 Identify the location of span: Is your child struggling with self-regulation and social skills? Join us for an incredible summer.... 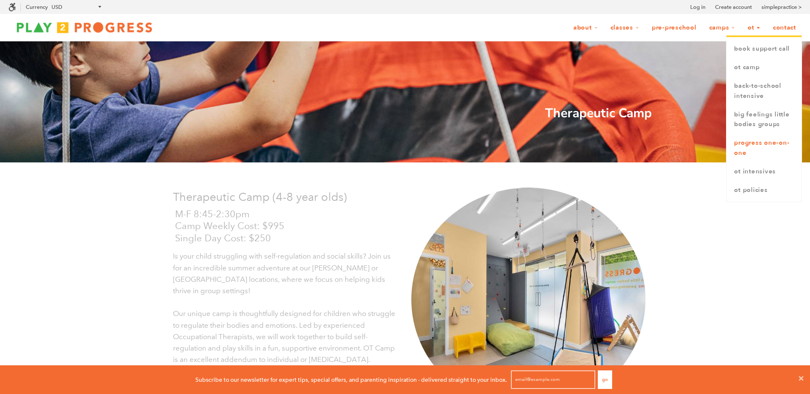
(282, 273).